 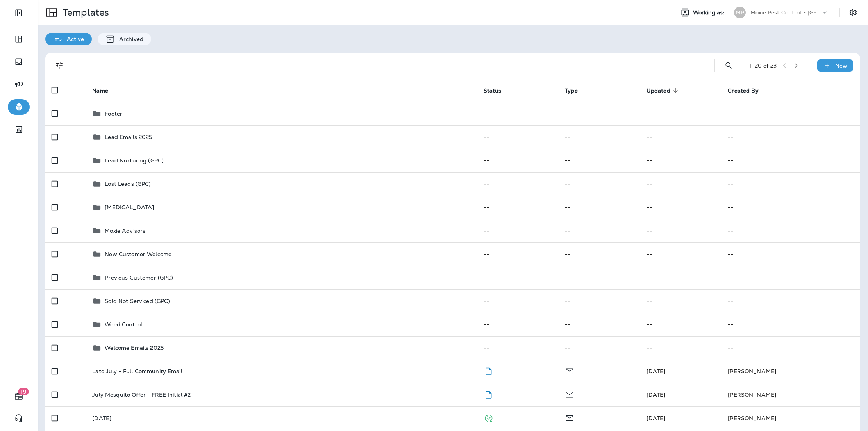 I want to click on button: Expand Sidebar, so click(x=18, y=13).